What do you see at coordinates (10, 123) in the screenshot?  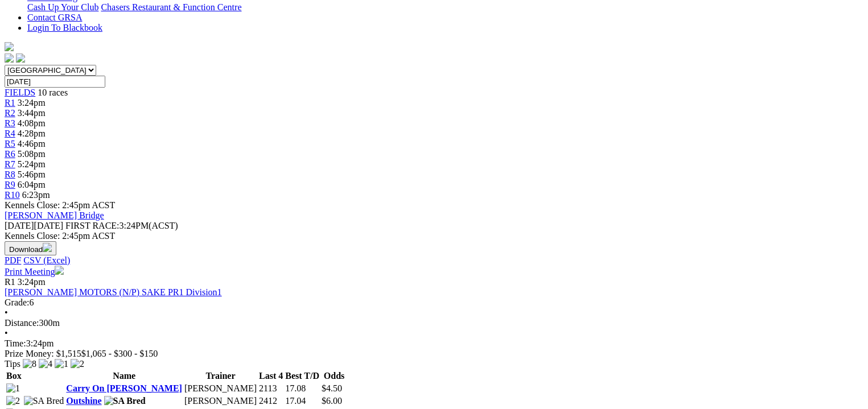 I see `span: R3` at bounding box center [10, 123].